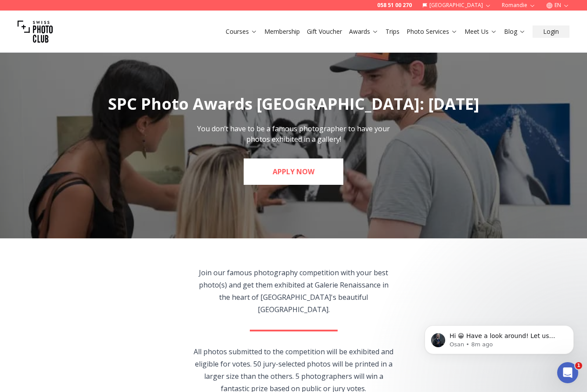  I want to click on button: Trips, so click(392, 32).